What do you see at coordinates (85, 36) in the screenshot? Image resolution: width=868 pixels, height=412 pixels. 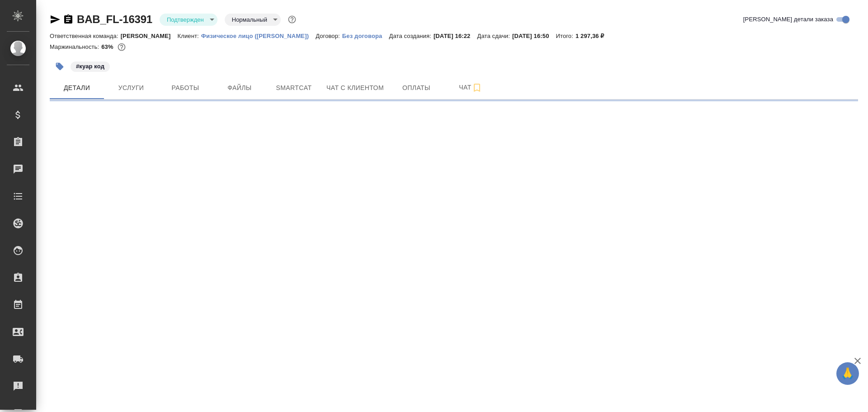 I see `p: Ответственная команда:` at bounding box center [85, 36].